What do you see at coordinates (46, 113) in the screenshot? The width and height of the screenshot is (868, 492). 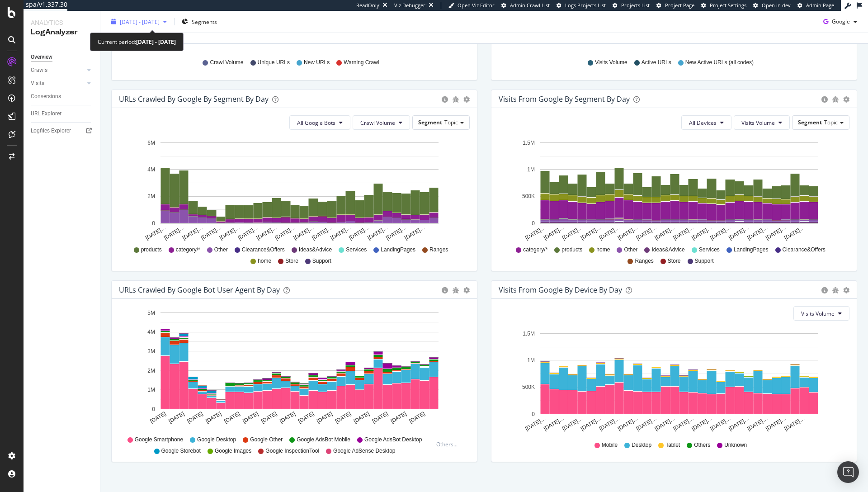 I see `div: URL Explorer` at bounding box center [46, 113].